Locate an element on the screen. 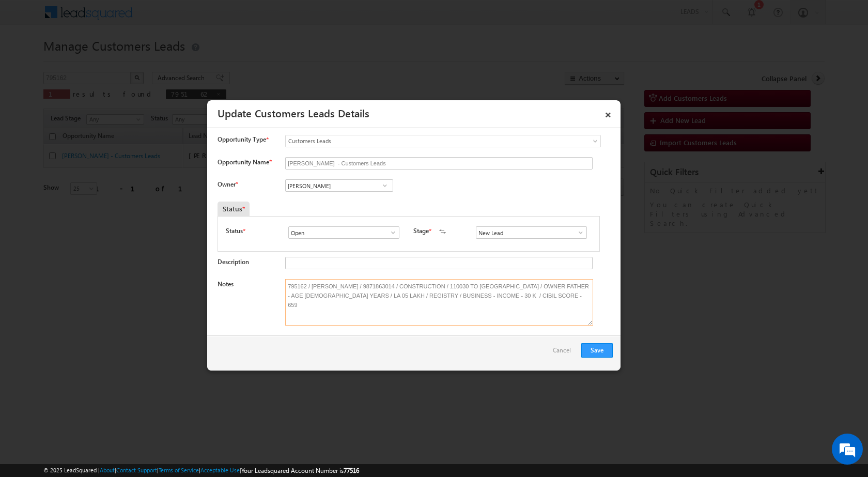  a: Customers Leads is located at coordinates (443, 141).